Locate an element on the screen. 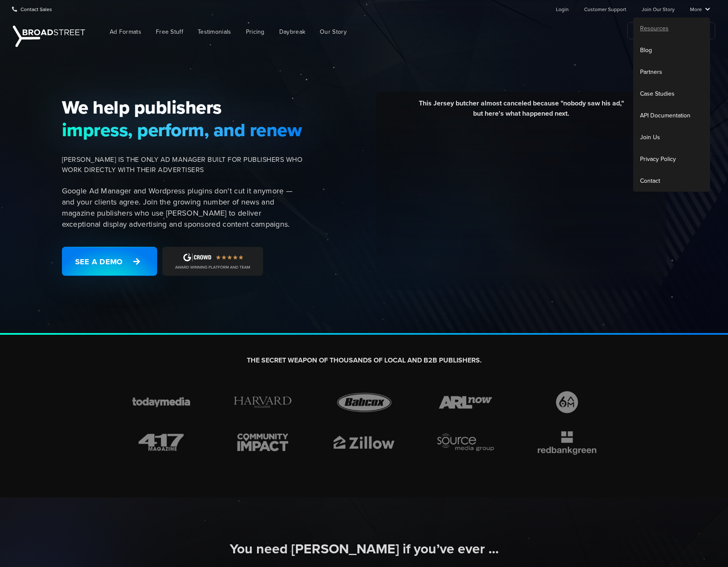 This screenshot has height=567, width=728. a: Join Our Story is located at coordinates (658, 9).